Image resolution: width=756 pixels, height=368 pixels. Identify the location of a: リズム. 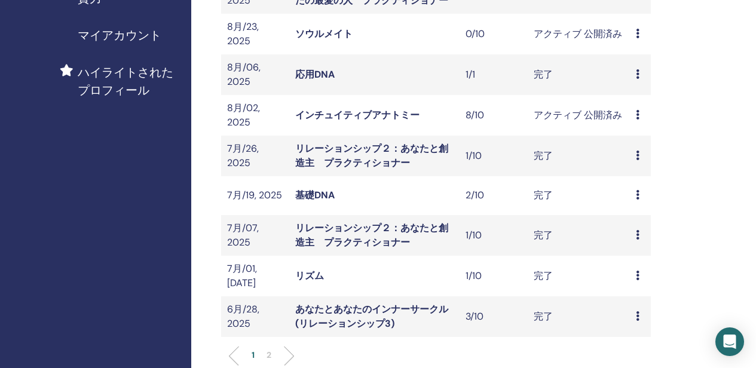
(310, 275).